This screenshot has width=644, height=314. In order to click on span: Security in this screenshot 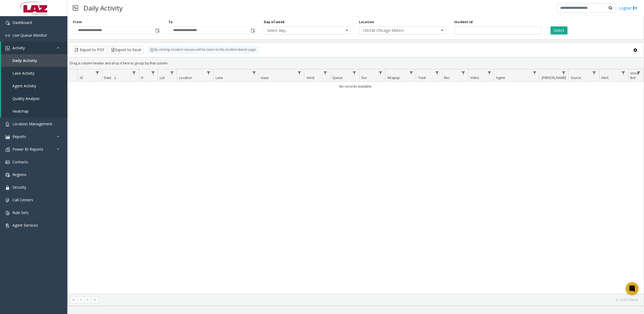, I will do `click(19, 187)`.